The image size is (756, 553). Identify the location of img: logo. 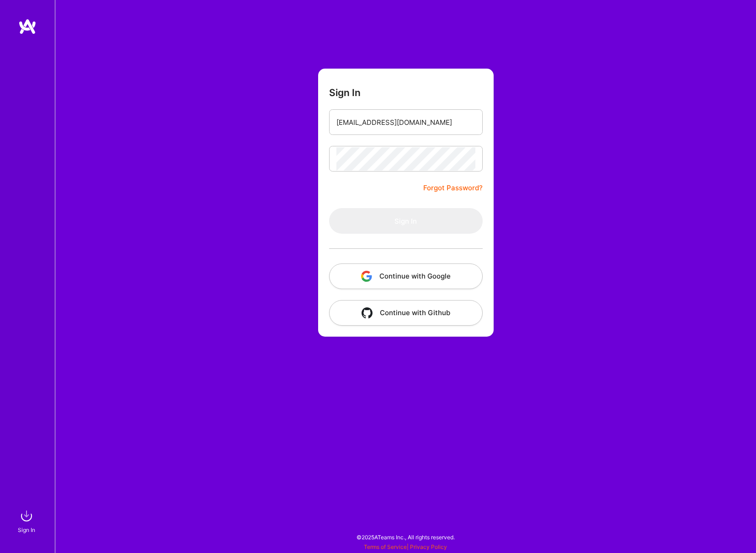
(28, 27).